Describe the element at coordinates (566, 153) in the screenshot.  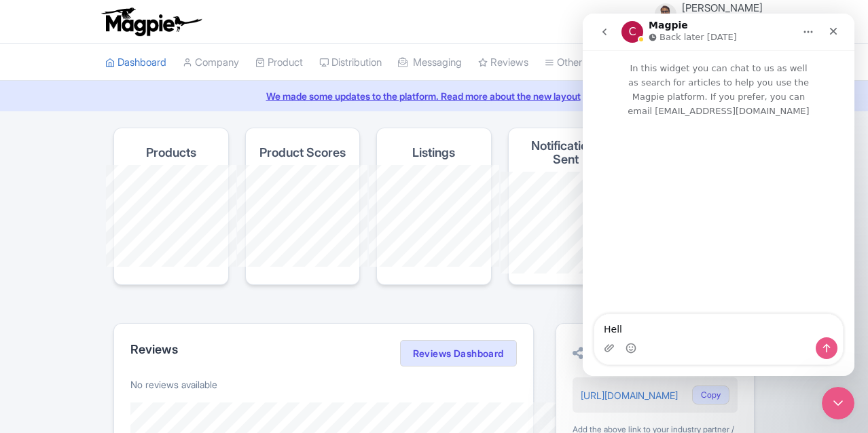
I see `h4: Notifications Sent` at that location.